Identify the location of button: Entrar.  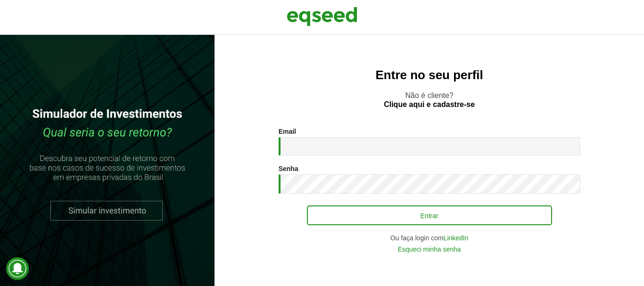
(430, 215).